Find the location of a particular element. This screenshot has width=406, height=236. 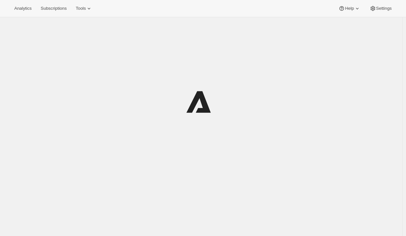

button: Tools is located at coordinates (84, 8).